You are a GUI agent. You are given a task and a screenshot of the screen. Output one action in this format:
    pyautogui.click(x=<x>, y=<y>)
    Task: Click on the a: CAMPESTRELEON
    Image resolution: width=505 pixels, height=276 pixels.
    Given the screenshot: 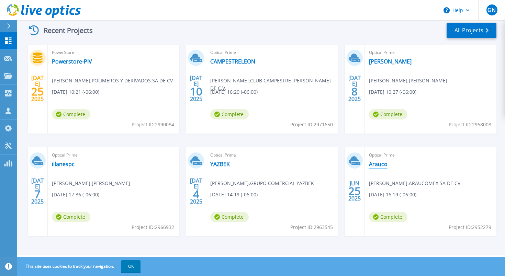 What is the action you would take?
    pyautogui.click(x=233, y=62)
    